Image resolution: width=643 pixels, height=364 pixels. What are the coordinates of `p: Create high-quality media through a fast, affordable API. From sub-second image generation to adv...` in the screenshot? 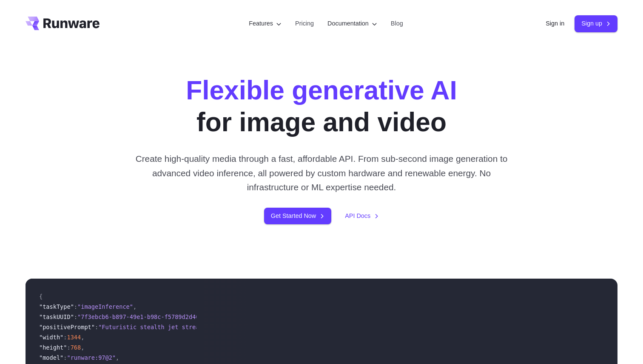 It's located at (322, 173).